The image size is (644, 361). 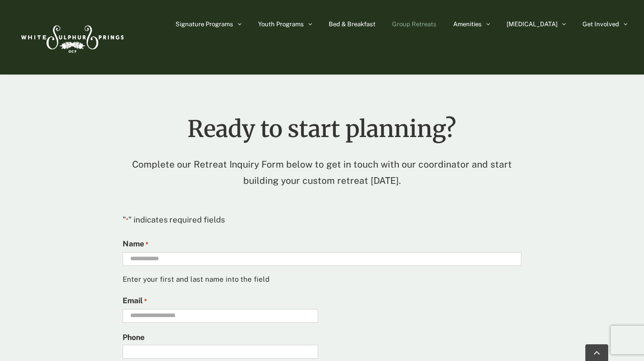 I want to click on span: Get Involved, so click(x=601, y=24).